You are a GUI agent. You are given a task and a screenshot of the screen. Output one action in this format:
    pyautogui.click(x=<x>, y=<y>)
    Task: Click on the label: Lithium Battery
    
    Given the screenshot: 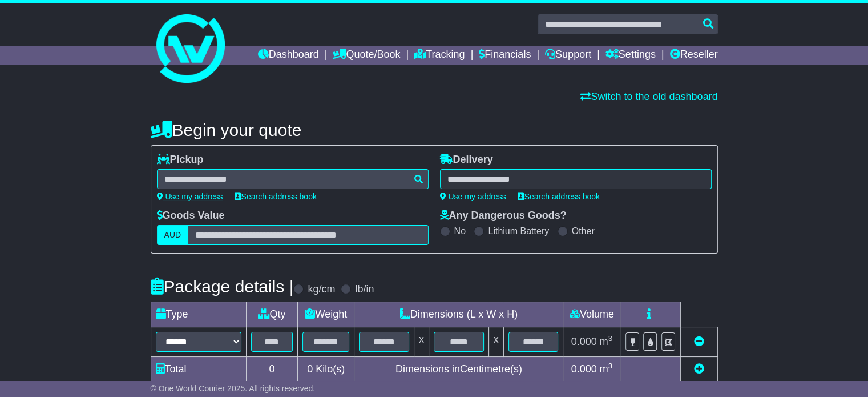 What is the action you would take?
    pyautogui.click(x=519, y=231)
    